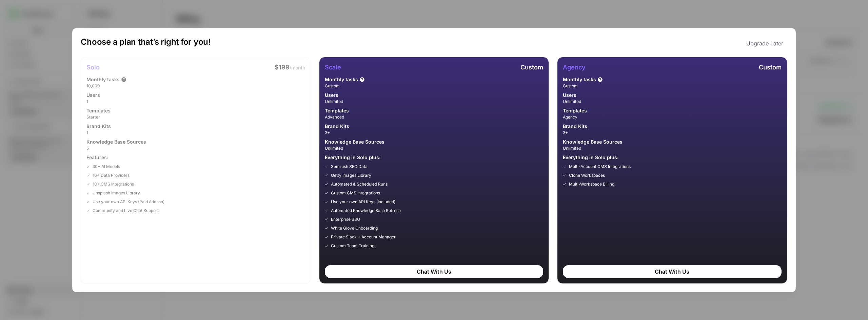 This screenshot has width=868, height=320. What do you see at coordinates (354, 246) in the screenshot?
I see `span: Custom Team Trainings` at bounding box center [354, 246].